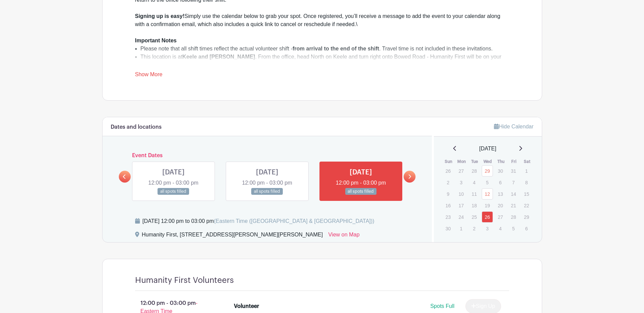  Describe the element at coordinates (513, 205) in the screenshot. I see `p: 21` at that location.